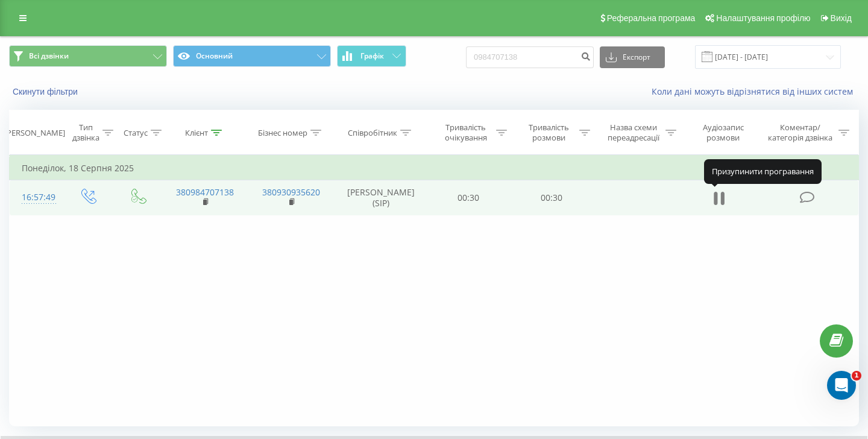 The width and height of the screenshot is (868, 439). I want to click on span: Вихід, so click(842, 18).